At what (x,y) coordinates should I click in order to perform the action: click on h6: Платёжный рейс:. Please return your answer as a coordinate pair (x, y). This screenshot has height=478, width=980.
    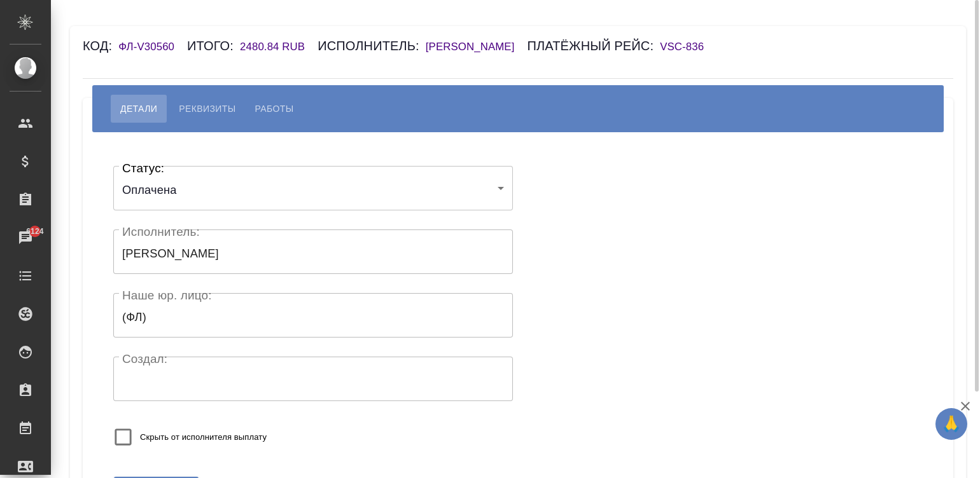
    Looking at the image, I should click on (593, 45).